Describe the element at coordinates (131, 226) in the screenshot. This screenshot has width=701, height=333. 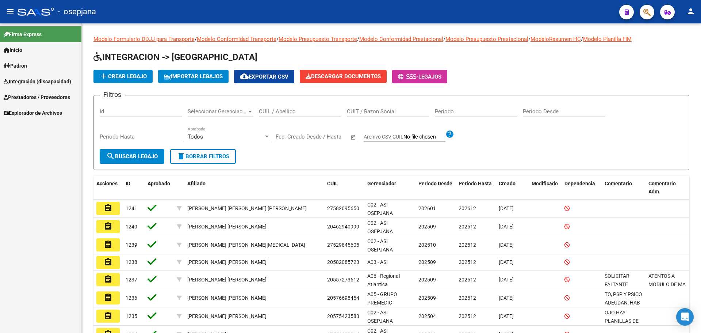
I see `span: 1240` at that location.